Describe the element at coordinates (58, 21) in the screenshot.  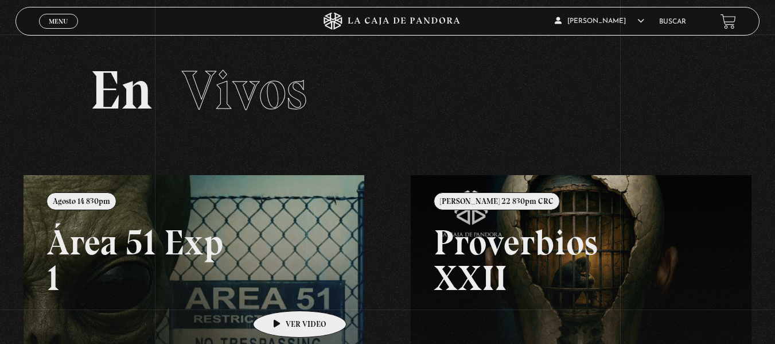
I see `span: Menu` at that location.